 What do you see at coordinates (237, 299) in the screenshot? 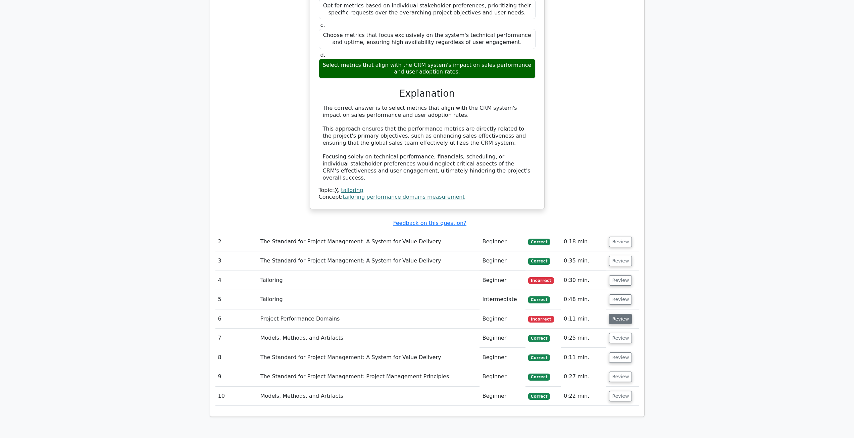
I see `td: 5` at bounding box center [237, 299].